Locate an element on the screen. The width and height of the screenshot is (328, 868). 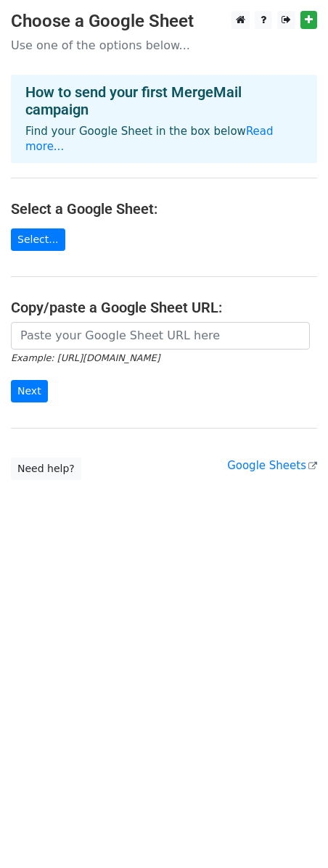
h3: Choose a Google Sheet is located at coordinates (164, 21).